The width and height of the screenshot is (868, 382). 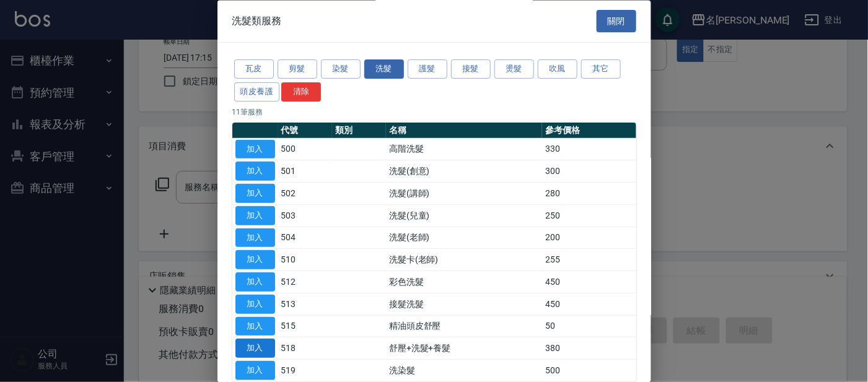 What do you see at coordinates (464, 349) in the screenshot?
I see `td: 舒壓+洗髮+養髮` at bounding box center [464, 349].